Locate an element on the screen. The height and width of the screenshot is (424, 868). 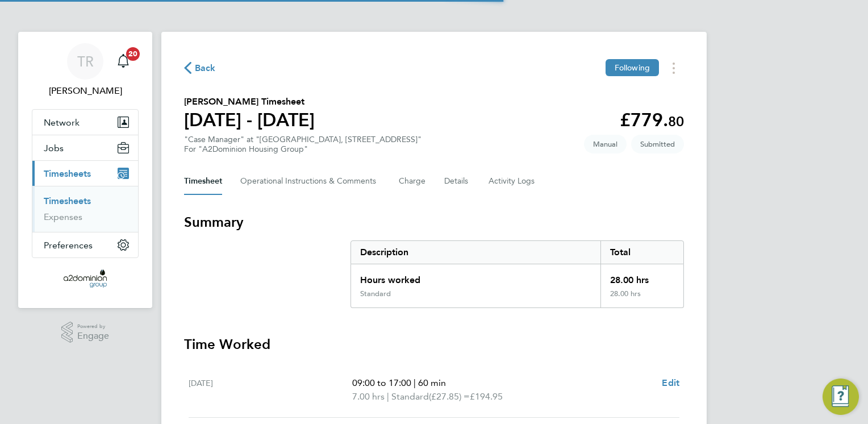
button: Back is located at coordinates (200, 68).